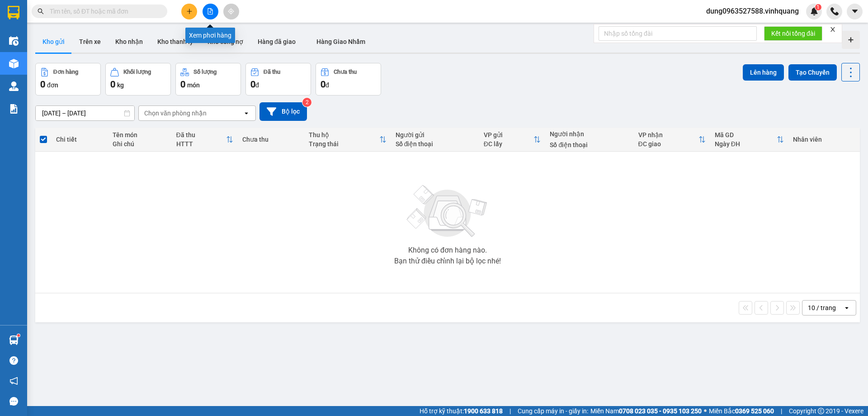  I want to click on span: caret-down, so click(855, 12).